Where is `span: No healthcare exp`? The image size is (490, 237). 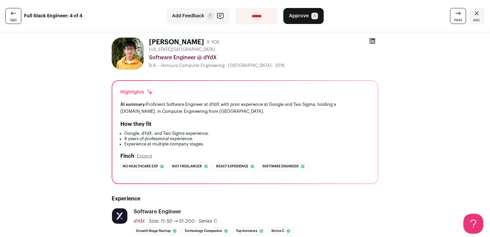 span: No healthcare exp is located at coordinates (140, 167).